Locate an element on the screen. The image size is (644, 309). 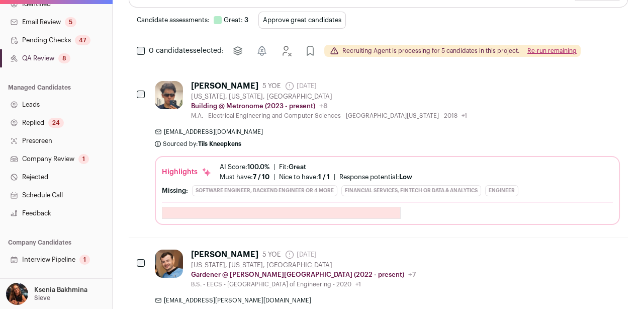
button: Open dropdown is located at coordinates (47, 294).